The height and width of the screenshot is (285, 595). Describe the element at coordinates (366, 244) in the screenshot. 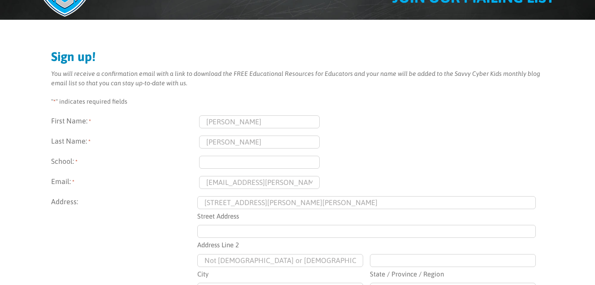

I see `label: Address Line 2` at that location.